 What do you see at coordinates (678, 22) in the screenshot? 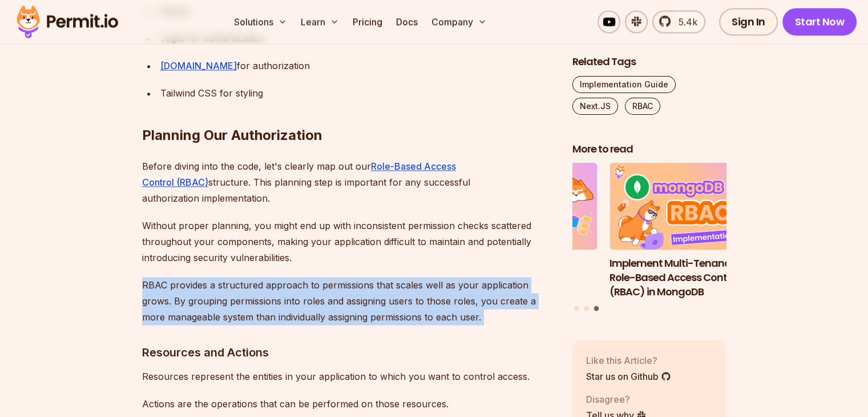
I see `a: 5.4k` at bounding box center [678, 22].